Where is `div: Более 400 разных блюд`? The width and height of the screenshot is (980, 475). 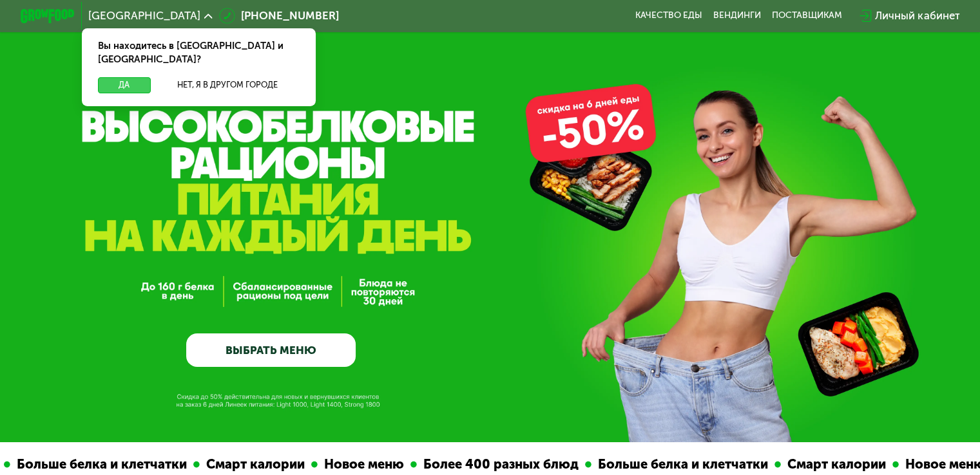 div: Более 400 разных блюд is located at coordinates (496, 464).